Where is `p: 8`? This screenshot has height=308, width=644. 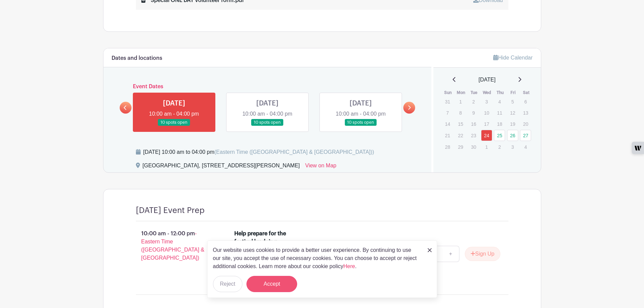 p: 8 is located at coordinates (460, 112).